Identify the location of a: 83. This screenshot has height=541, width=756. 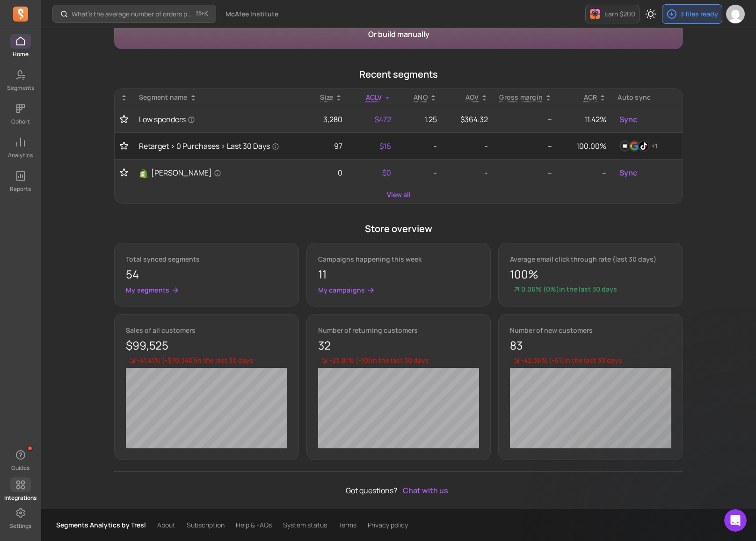
(516, 345).